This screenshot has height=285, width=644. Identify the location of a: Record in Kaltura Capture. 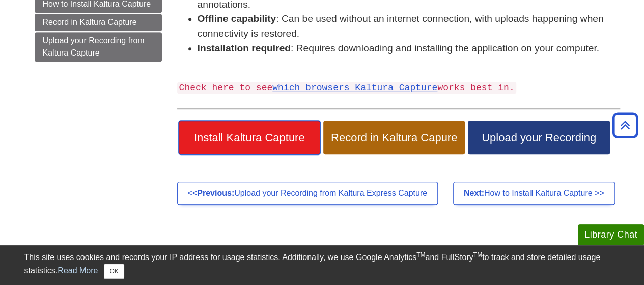
(98, 22).